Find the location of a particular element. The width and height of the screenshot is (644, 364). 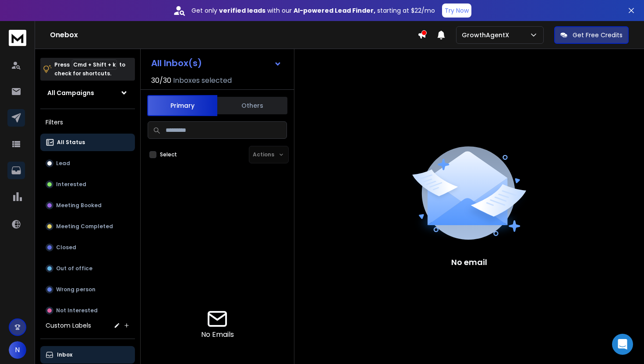

p: No email is located at coordinates (469, 262).